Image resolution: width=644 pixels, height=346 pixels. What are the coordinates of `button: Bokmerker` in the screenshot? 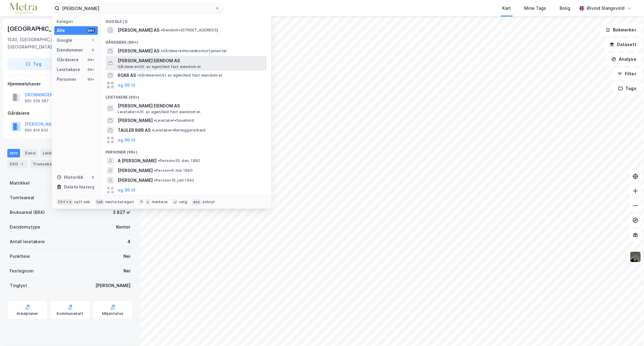 It's located at (621, 30).